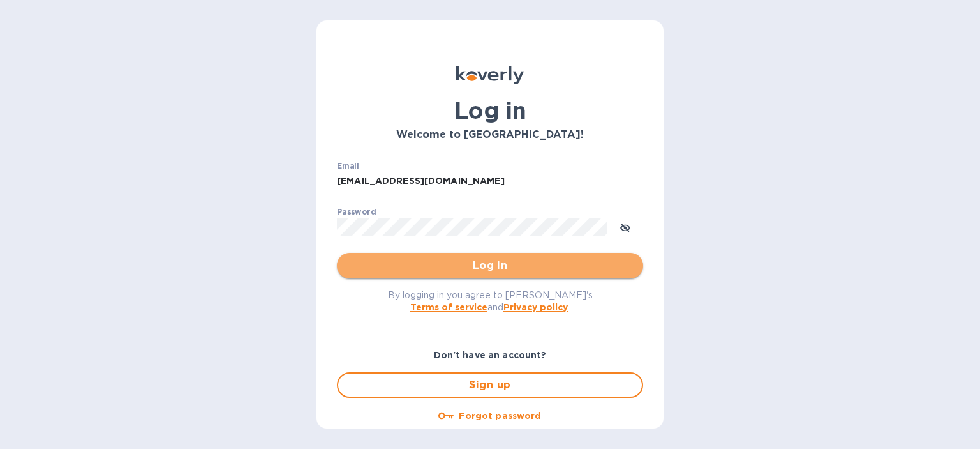  Describe the element at coordinates (490, 385) in the screenshot. I see `span: Sign up` at that location.